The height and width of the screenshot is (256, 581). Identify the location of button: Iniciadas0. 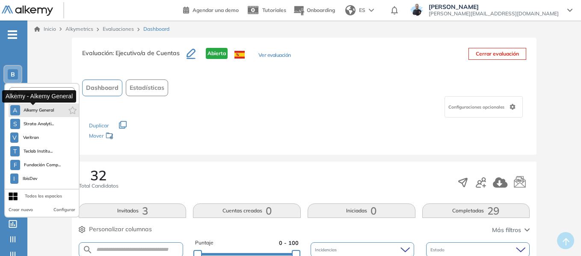
(361, 211).